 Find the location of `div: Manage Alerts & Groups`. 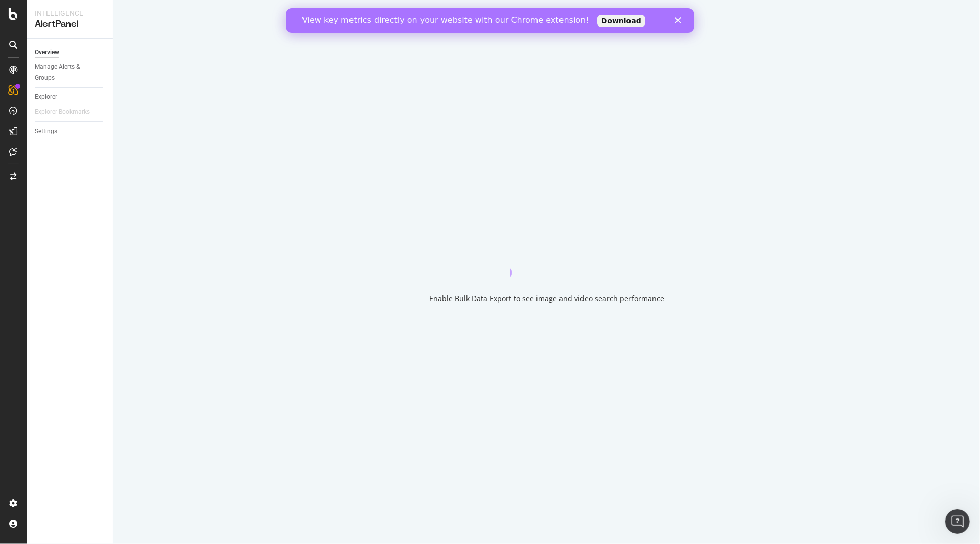

div: Manage Alerts & Groups is located at coordinates (66, 73).